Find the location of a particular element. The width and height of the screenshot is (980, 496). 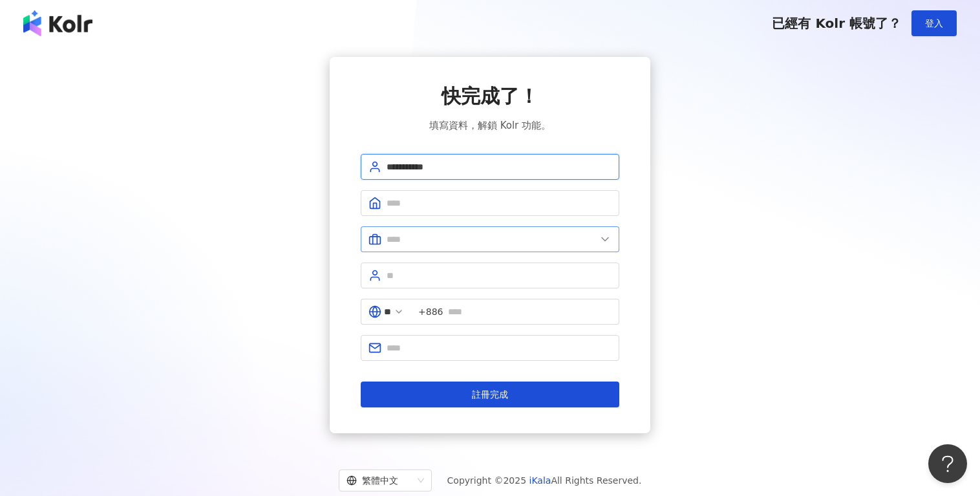

span: 快完成了！ is located at coordinates (490, 97).